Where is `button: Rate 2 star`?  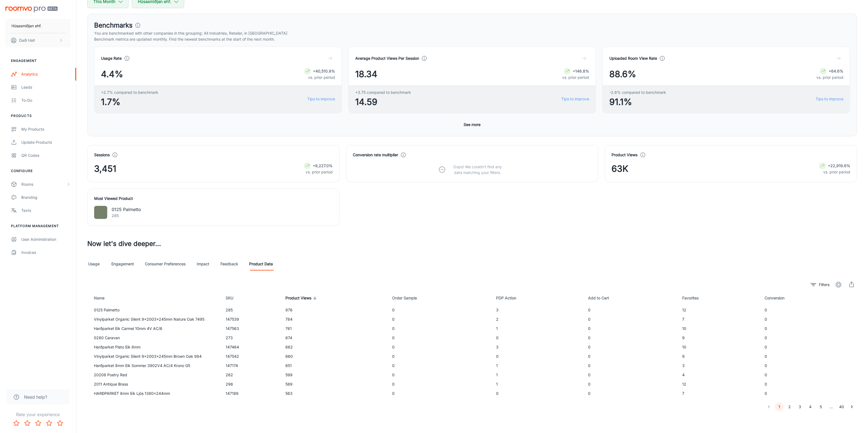
button: Rate 2 star is located at coordinates (28, 424).